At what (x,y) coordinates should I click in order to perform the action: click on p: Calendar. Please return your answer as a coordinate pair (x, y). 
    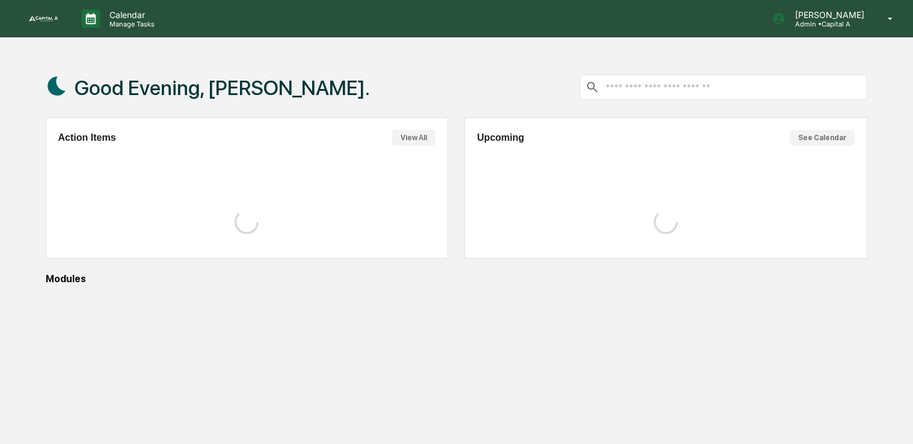
    Looking at the image, I should click on (130, 14).